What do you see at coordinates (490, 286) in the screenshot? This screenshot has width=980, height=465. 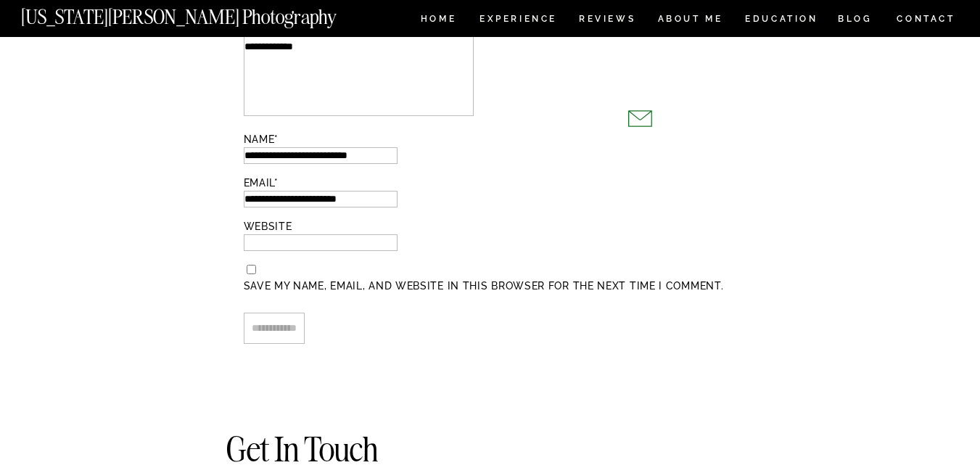 I see `label: Save my name, email, and website in this browser for the next time I comment.` at bounding box center [490, 286].